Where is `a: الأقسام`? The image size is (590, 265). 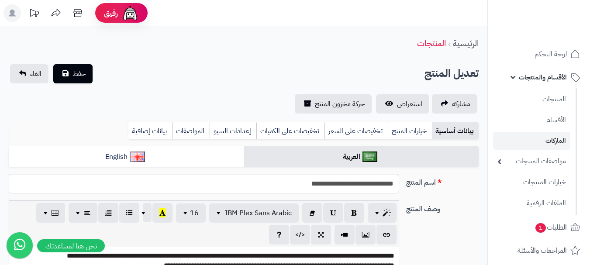 a: الأقسام is located at coordinates (532, 120).